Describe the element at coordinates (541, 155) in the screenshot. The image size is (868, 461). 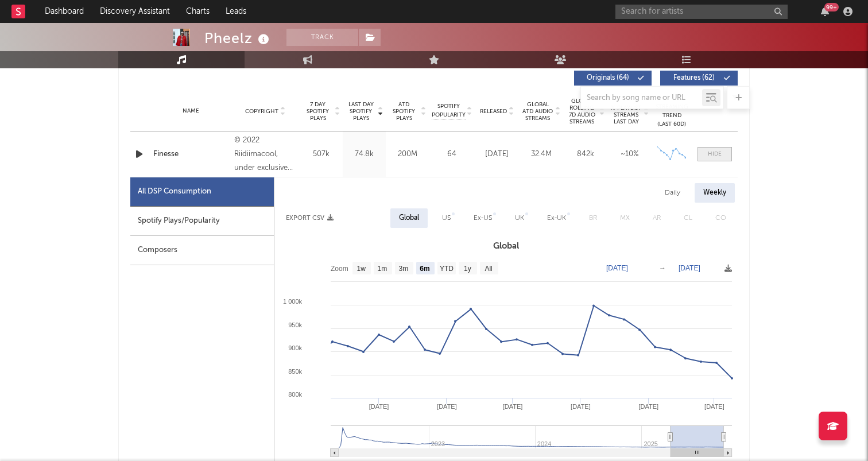
I see `div: 32.4M` at that location.